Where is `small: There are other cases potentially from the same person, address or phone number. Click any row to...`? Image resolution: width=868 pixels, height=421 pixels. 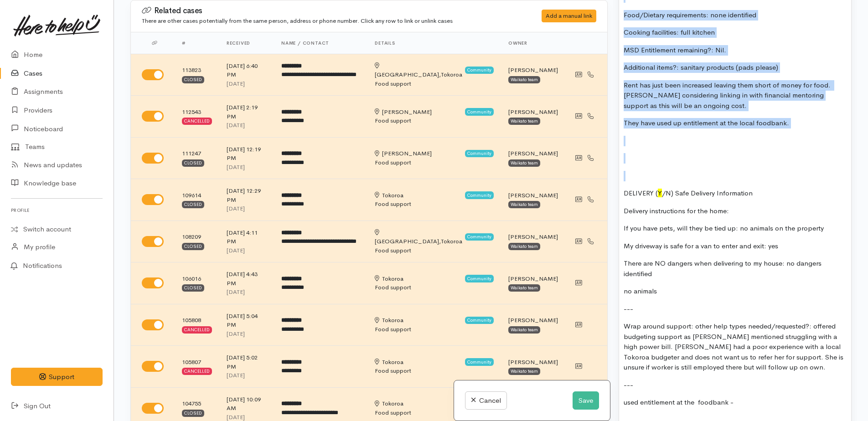
small: There are other cases potentially from the same person, address or phone number. Click any row to... is located at coordinates (297, 20).